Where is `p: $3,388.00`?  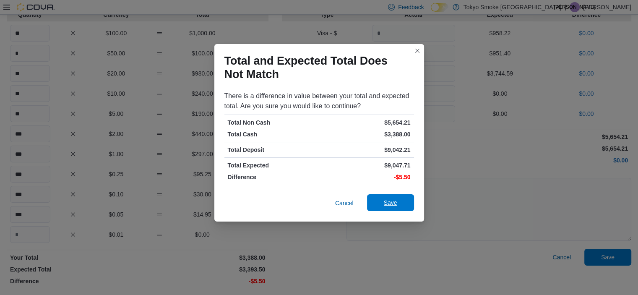
p: $3,388.00 is located at coordinates (366, 134).